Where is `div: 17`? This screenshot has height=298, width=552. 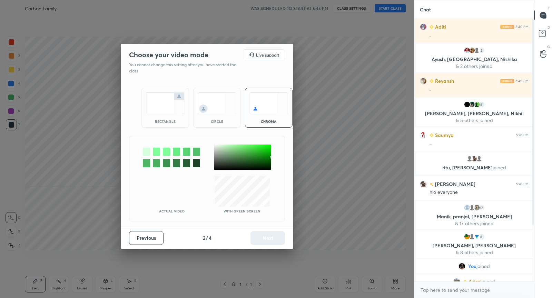 div: 17 is located at coordinates (482, 208).